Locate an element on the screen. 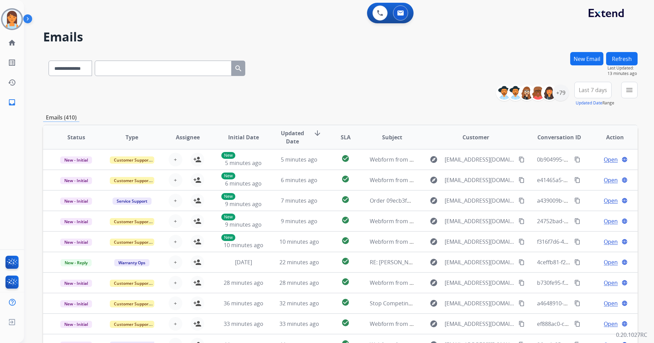 The image size is (654, 343). span: 4ceffb81-f291-4c7c-9a3c-d72c60e20d2b is located at coordinates (587, 262).